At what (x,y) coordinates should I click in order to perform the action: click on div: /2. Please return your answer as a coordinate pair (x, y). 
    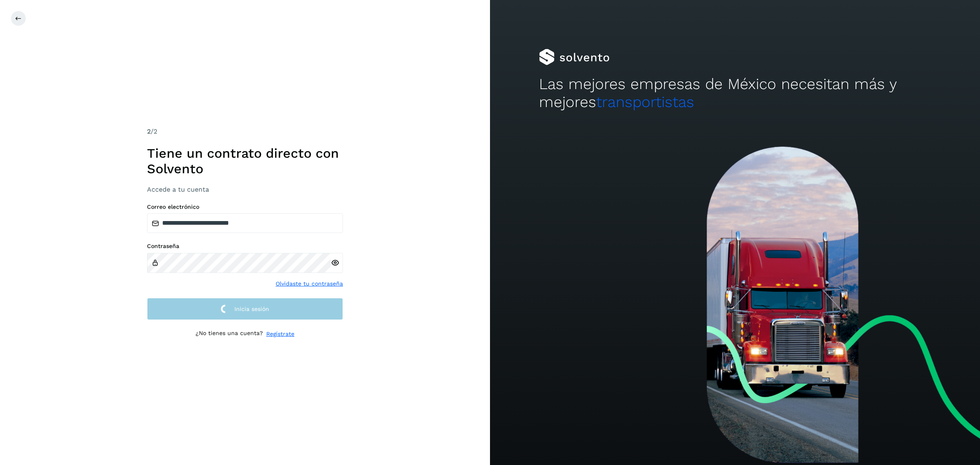
    Looking at the image, I should click on (245, 131).